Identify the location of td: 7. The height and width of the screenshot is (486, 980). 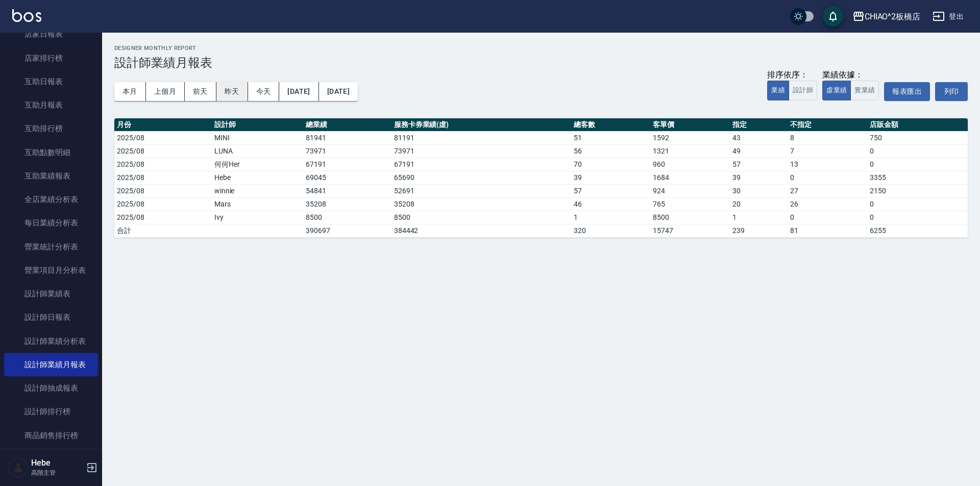
(827, 151).